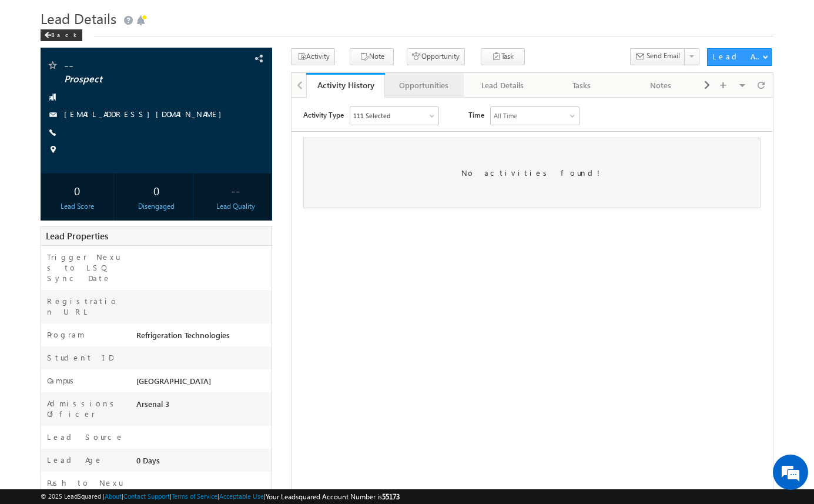 The height and width of the screenshot is (504, 814). What do you see at coordinates (80, 19) in the screenshot?
I see `div: 111 Selected` at bounding box center [80, 19].